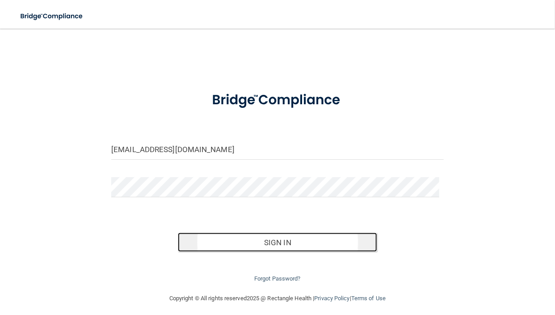  Describe the element at coordinates (277, 242) in the screenshot. I see `button: Sign In` at that location.